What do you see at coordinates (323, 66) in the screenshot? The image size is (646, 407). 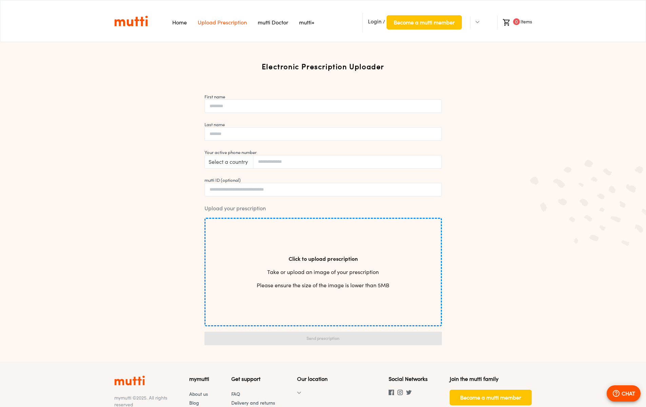 I see `h2: Electronic Prescription Uploader` at bounding box center [323, 66].